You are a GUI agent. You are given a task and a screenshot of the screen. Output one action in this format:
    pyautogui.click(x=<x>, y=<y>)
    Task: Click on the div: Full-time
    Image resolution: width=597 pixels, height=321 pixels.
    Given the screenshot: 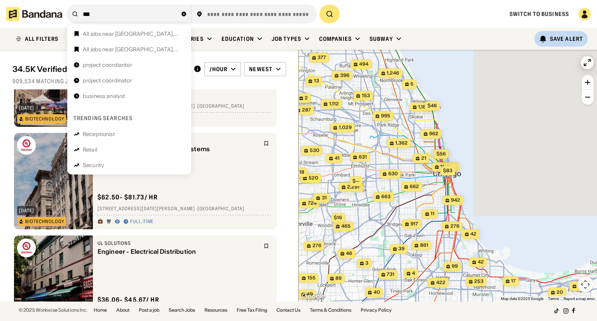 What is the action you would take?
    pyautogui.click(x=142, y=222)
    